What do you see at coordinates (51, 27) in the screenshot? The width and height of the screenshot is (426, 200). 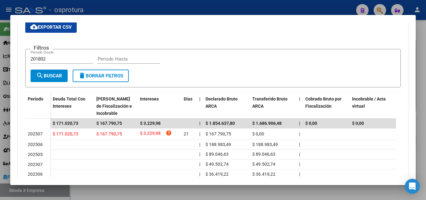 I see `button: Exportar CSV` at bounding box center [51, 27].